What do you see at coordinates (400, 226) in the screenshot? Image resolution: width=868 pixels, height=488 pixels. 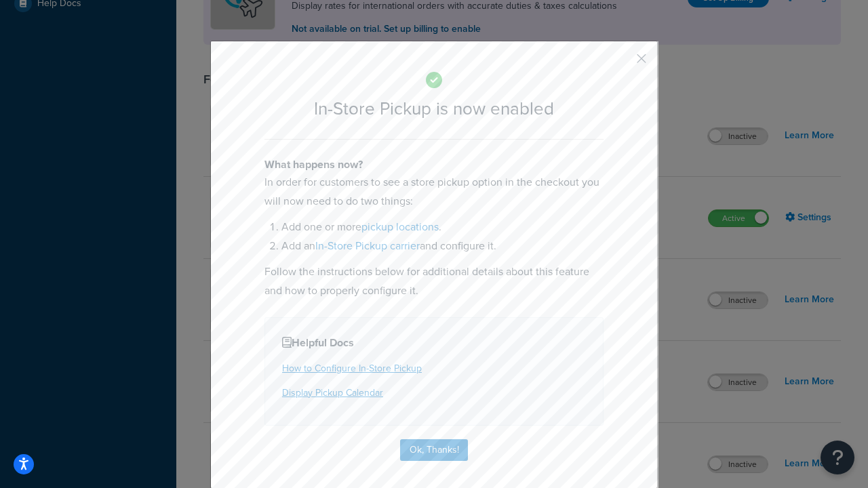 I see `a: pickup locations` at bounding box center [400, 226].